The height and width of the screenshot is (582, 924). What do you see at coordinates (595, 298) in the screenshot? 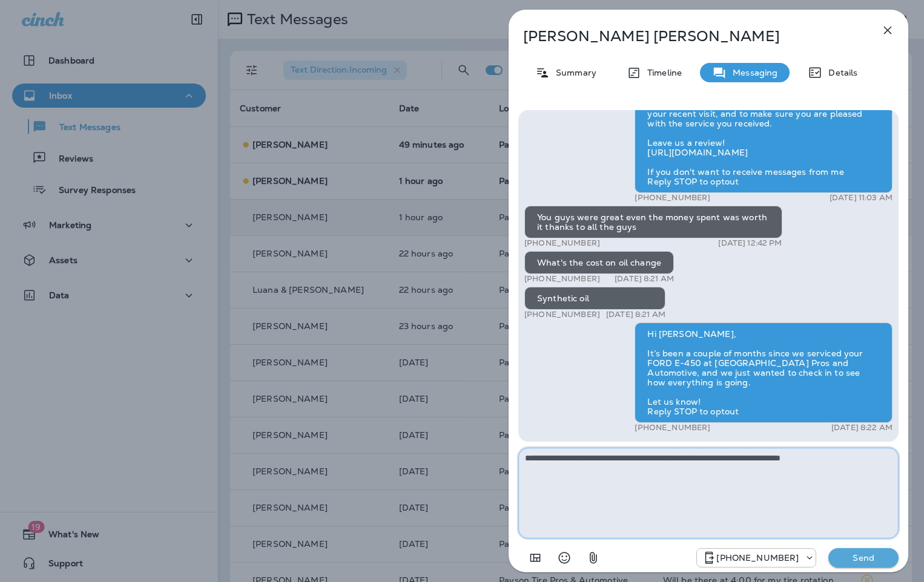
I see `div: Synthetic oil` at bounding box center [595, 298].